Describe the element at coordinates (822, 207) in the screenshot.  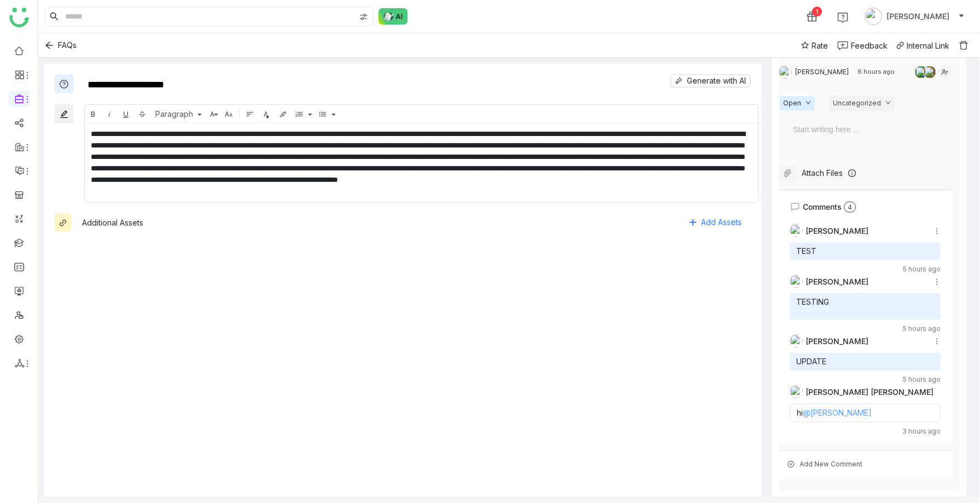
I see `span: Comments` at that location.